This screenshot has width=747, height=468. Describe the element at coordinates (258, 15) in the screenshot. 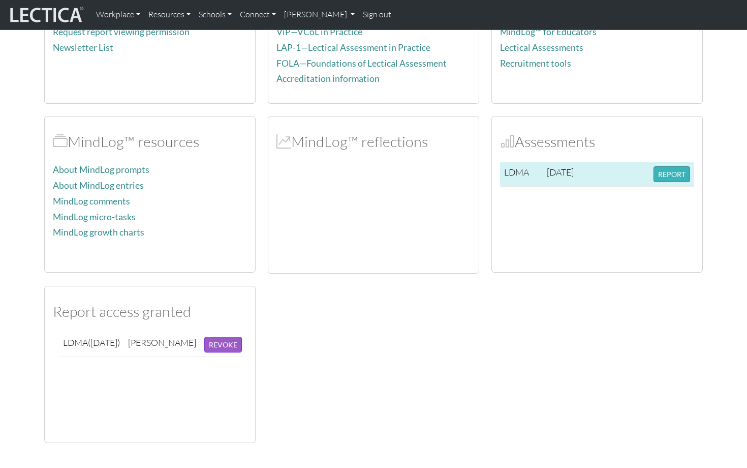

I see `a: Connect` at that location.